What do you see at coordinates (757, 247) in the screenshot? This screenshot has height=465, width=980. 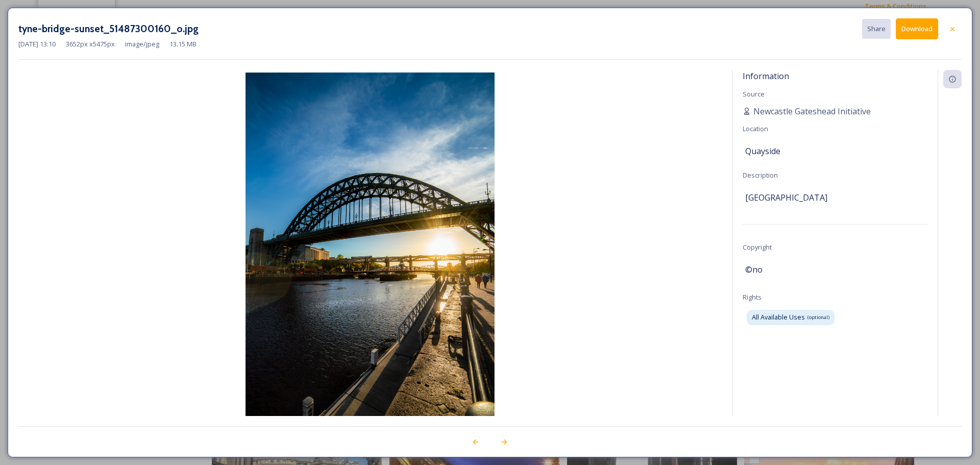 I see `span: Copyright` at bounding box center [757, 247].